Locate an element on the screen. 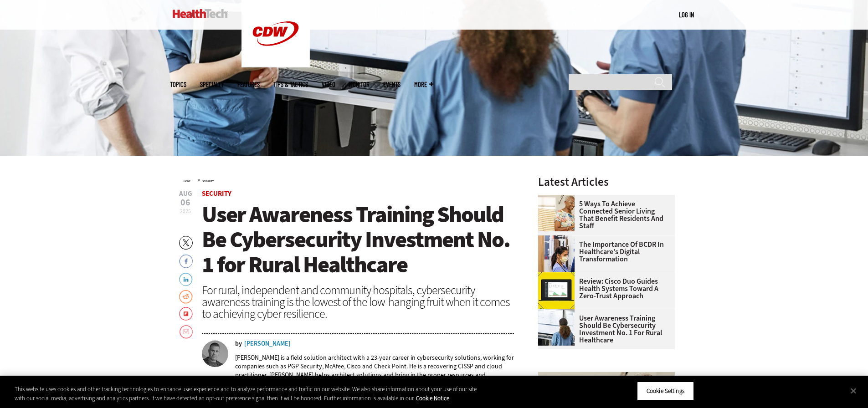 This screenshot has width=868, height=408. span: User Awareness Training Should Be Cybersecurity Investment No. 1 for Rural Healthcare is located at coordinates (356, 239).